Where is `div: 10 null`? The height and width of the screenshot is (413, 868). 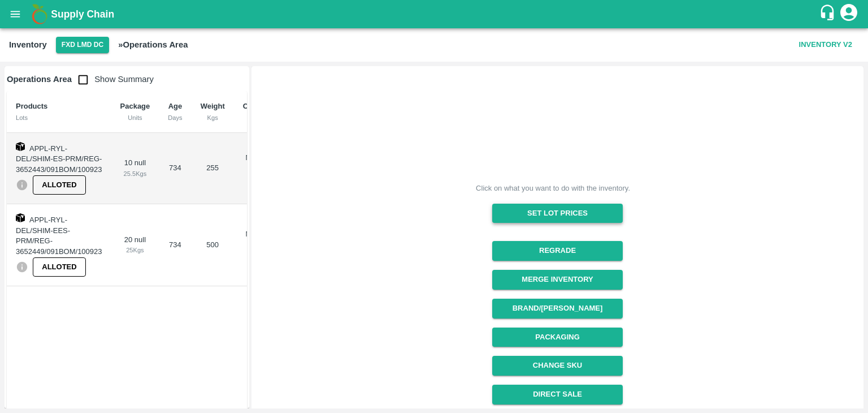
div: 10 null is located at coordinates (135, 168).